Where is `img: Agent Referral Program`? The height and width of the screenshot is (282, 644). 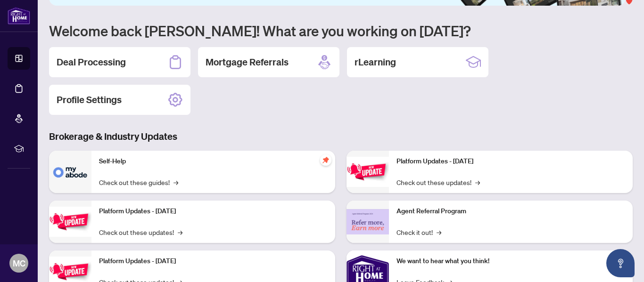
img: Agent Referral Program is located at coordinates (368, 222).